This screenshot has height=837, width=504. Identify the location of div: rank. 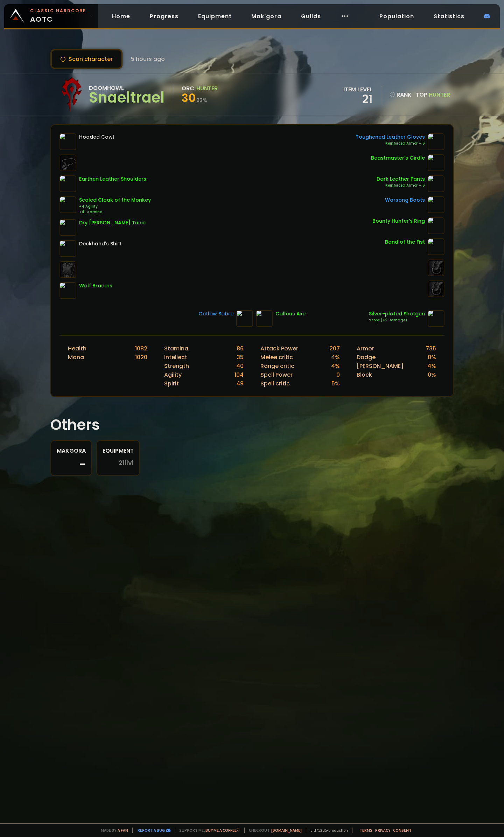
(400, 94).